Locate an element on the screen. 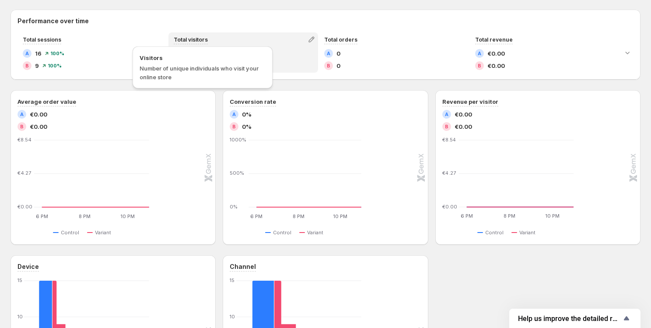 The image size is (651, 328). text: 1000% is located at coordinates (238, 140).